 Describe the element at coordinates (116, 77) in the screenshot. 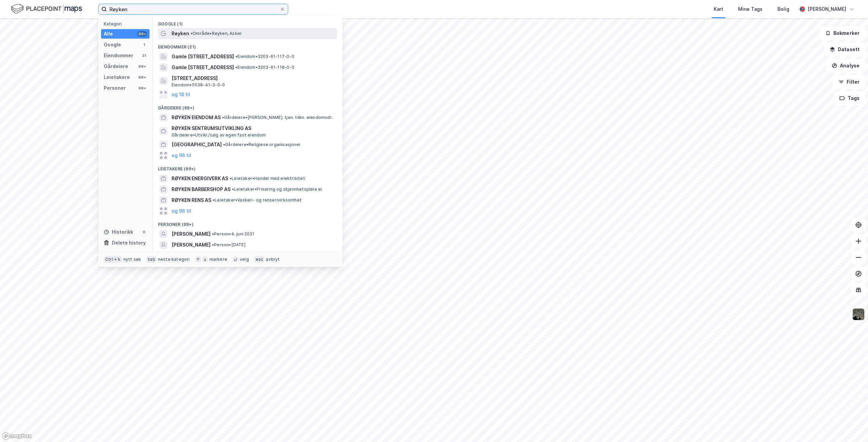

I see `div: Leietakere` at that location.